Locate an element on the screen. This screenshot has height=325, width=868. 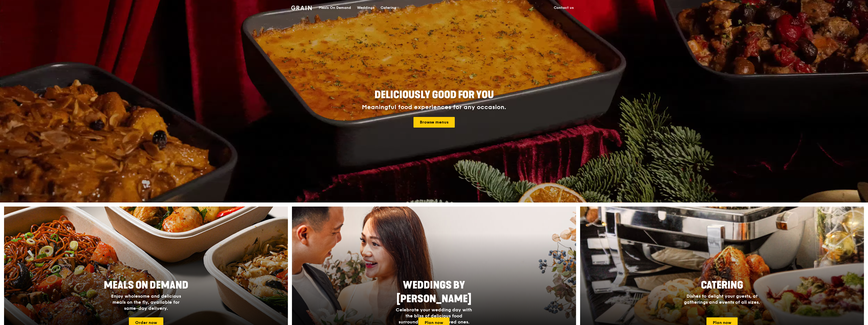
span: Meals On Demand is located at coordinates (146, 285).